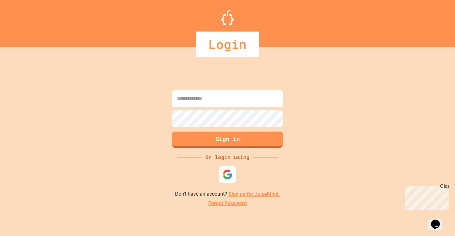 This screenshot has width=455, height=236. Describe the element at coordinates (228, 175) in the screenshot. I see `img: google-icon.svg` at that location.